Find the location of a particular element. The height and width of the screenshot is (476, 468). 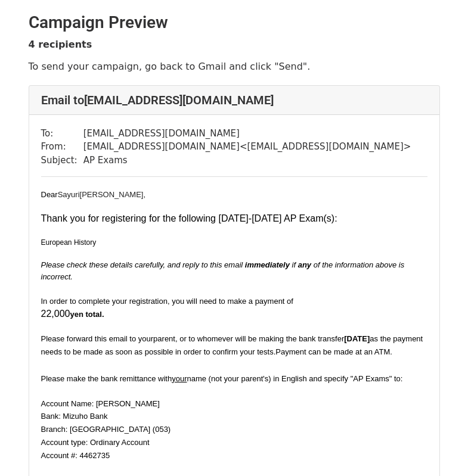

td: AP Exams is located at coordinates (247, 160).